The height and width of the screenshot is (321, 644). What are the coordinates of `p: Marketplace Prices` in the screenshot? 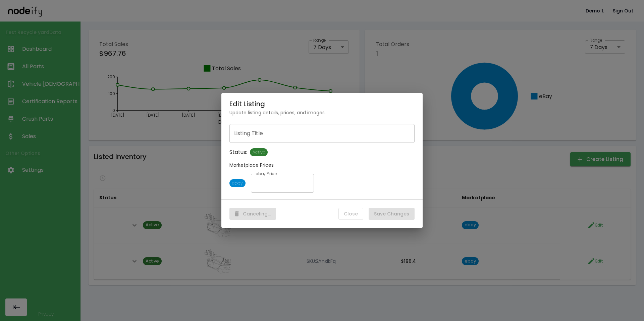 It's located at (322, 165).